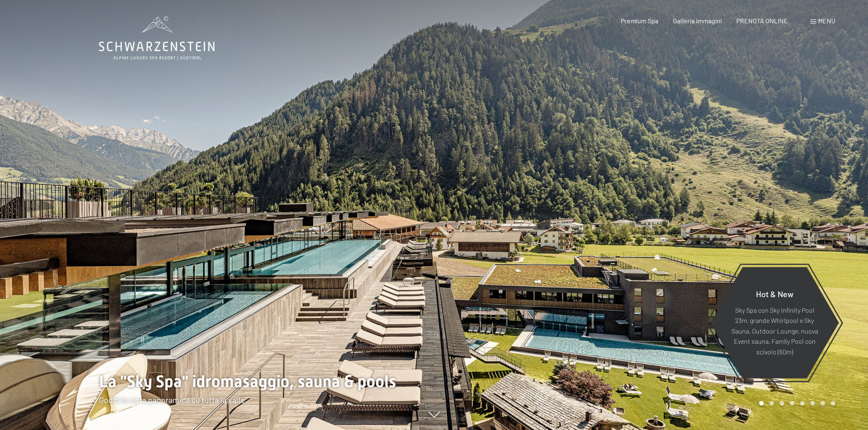 This screenshot has width=868, height=430. I want to click on span: PRENOTA ONLINE, so click(762, 21).